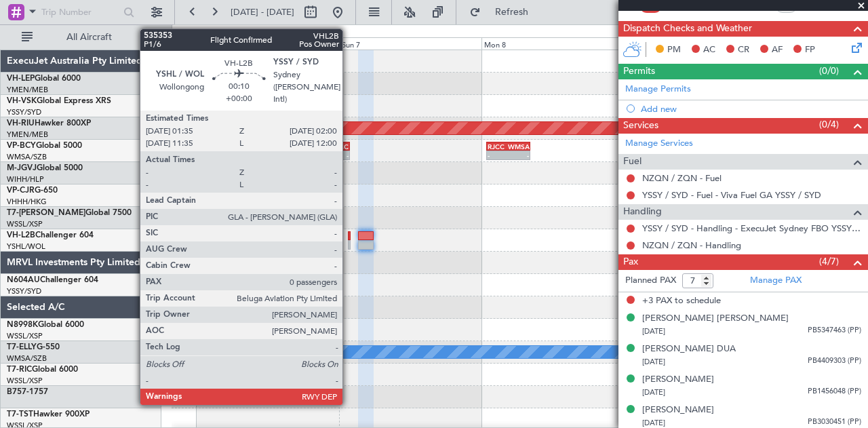 Image resolution: width=868 pixels, height=428 pixels. I want to click on span: Handling, so click(642, 211).